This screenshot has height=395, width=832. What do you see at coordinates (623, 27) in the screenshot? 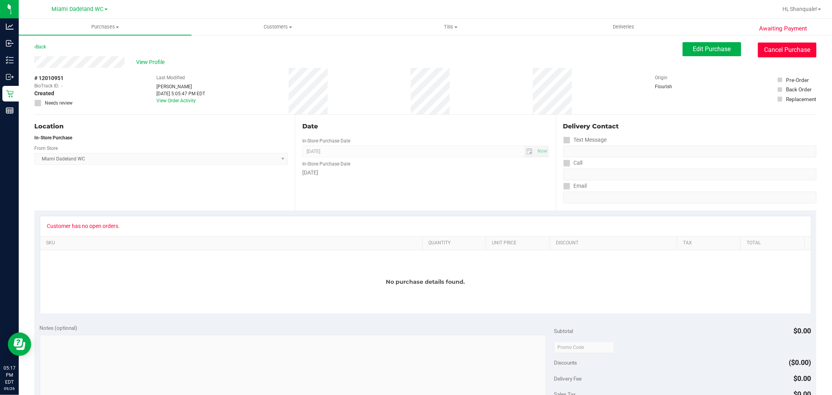
I see `a: Deliveries` at bounding box center [623, 27].